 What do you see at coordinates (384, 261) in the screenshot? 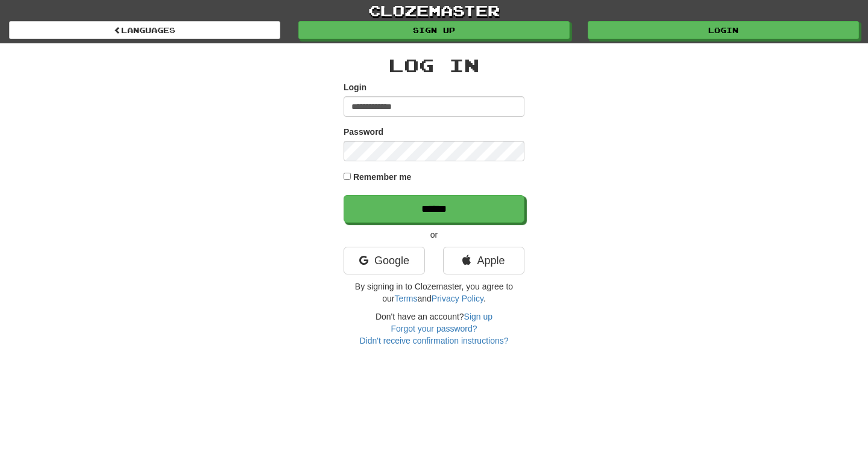
I see `a: Google` at bounding box center [384, 261].